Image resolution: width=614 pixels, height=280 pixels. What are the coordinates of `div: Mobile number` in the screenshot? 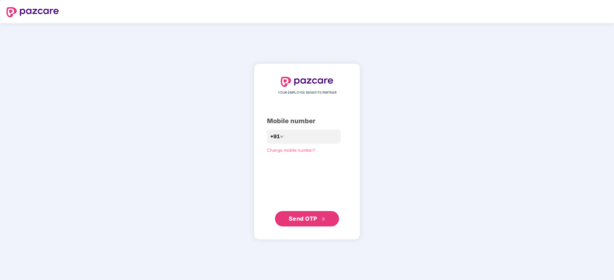 It's located at (307, 121).